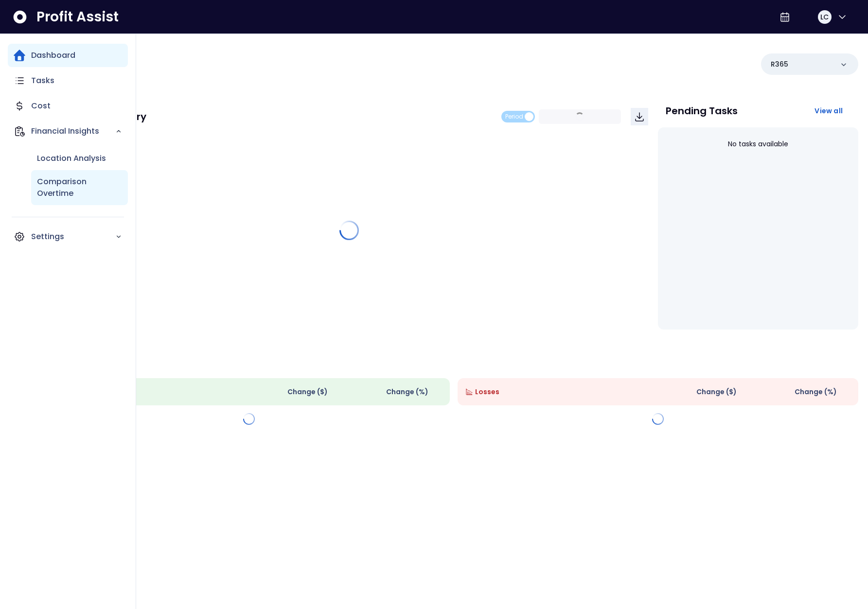 This screenshot has height=609, width=868. Describe the element at coordinates (73, 131) in the screenshot. I see `p: Financial Insights` at that location.